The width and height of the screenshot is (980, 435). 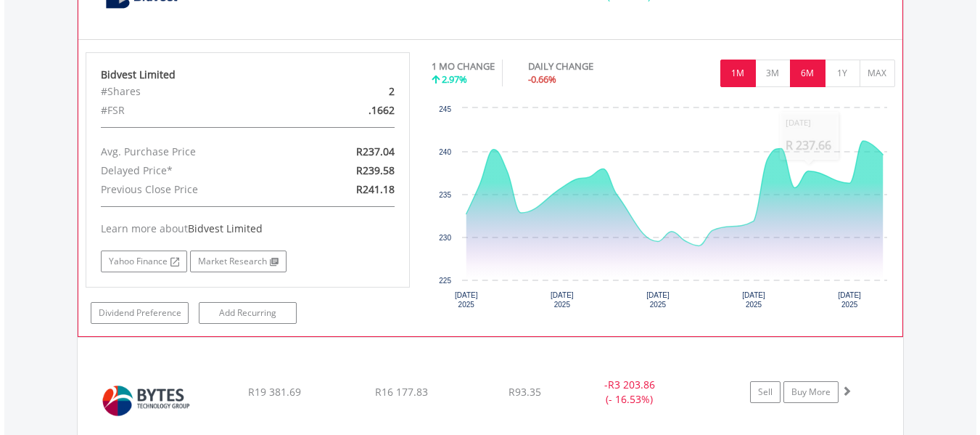 What do you see at coordinates (629, 392) in the screenshot?
I see `div: - (- 16.53%)` at bounding box center [629, 392].